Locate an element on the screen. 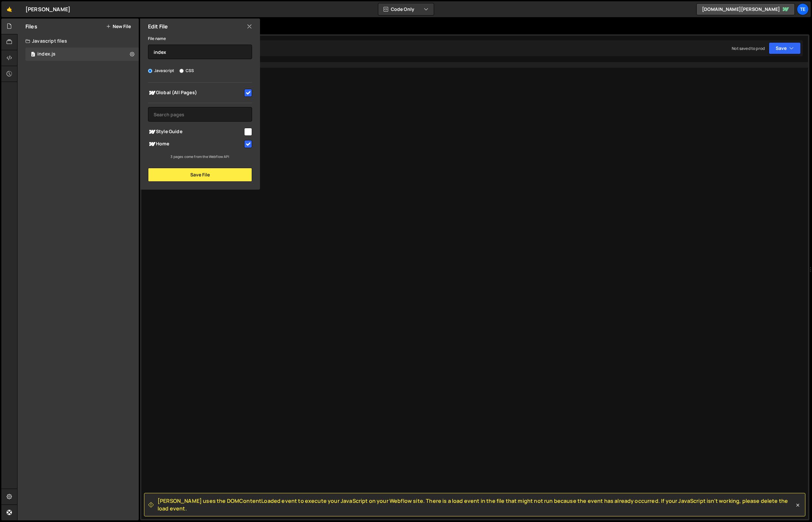 The height and width of the screenshot is (522, 812). button: Save is located at coordinates (785, 48).